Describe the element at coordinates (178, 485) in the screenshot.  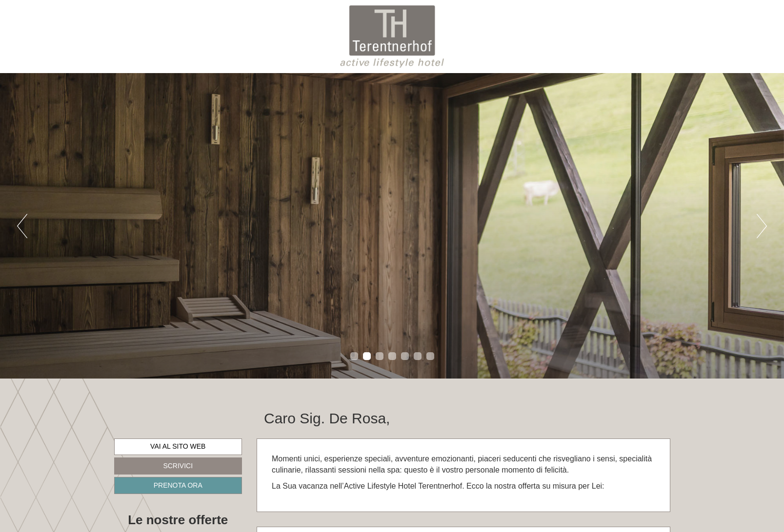
I see `a: Prenota ora` at that location.